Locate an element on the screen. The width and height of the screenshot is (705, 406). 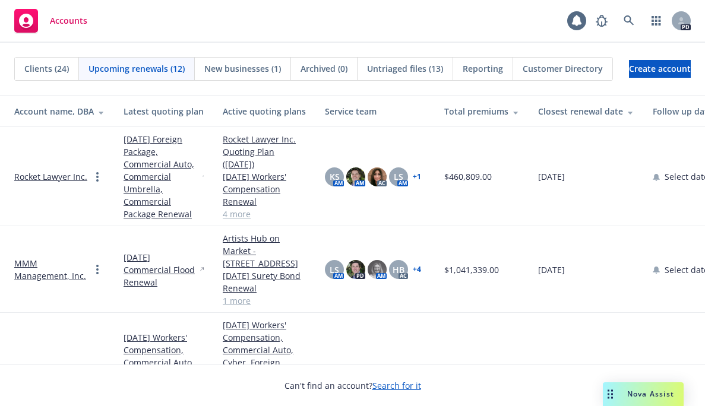
a: Accounts is located at coordinates (50, 21).